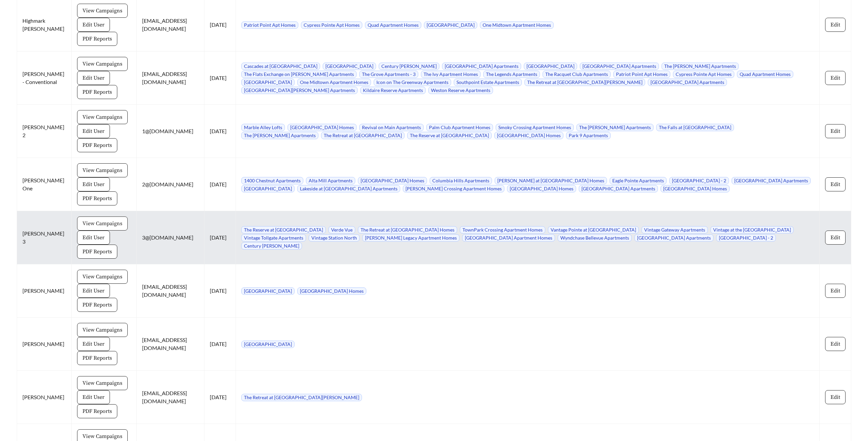  What do you see at coordinates (331, 25) in the screenshot?
I see `span: Cypress Pointe Apt Homes` at bounding box center [331, 25].